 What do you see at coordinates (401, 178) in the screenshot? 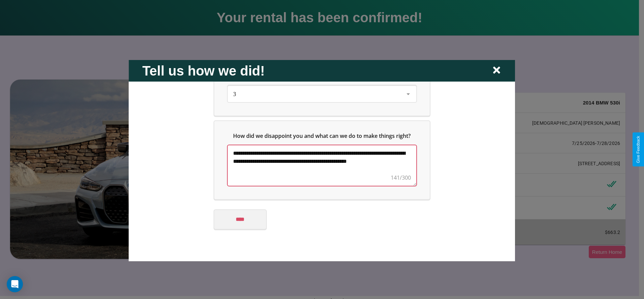
I see `div: 141/300` at bounding box center [401, 178].